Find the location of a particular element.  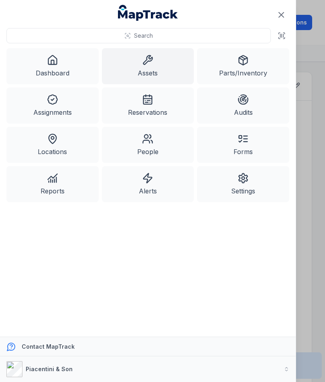

button: Close navigation is located at coordinates (281, 15).